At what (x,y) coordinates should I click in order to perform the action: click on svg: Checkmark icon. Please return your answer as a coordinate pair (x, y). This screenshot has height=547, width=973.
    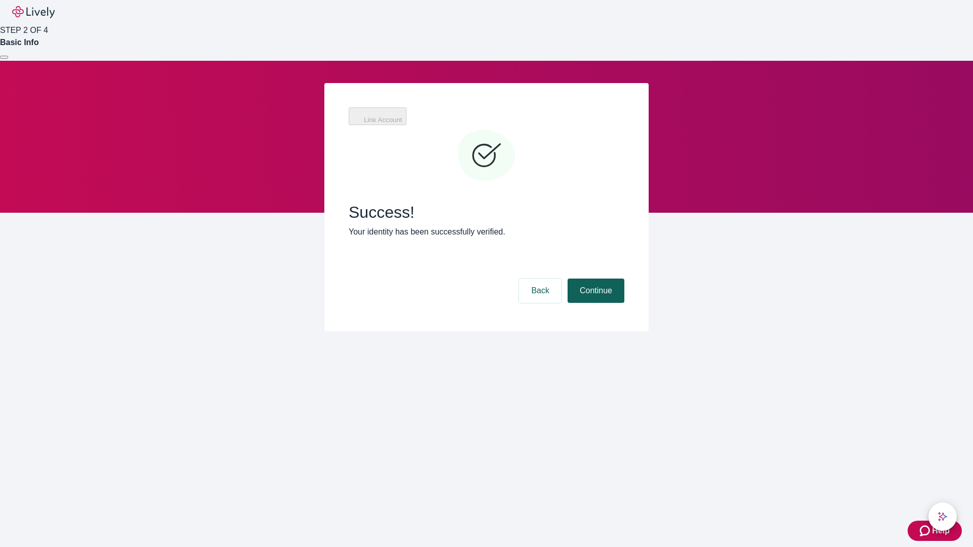
    Looking at the image, I should click on (486, 156).